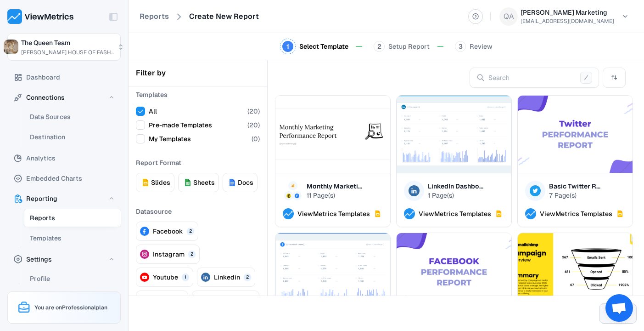 This screenshot has width=644, height=331. I want to click on div: Basic Twitter ReportBasic Twitter R...7 Page(s)ViewMetrics TemplatesViewMetrics Templates, so click(575, 161).